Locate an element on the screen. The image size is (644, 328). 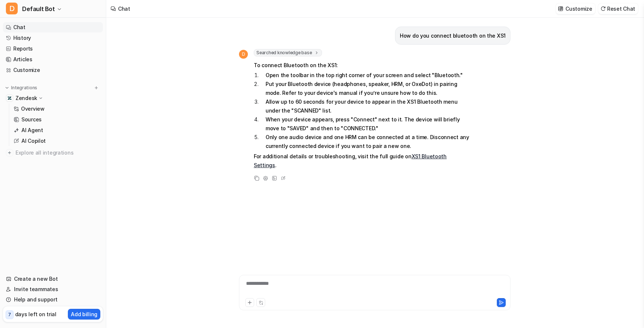
a: Explore all integrations is located at coordinates (53, 153).